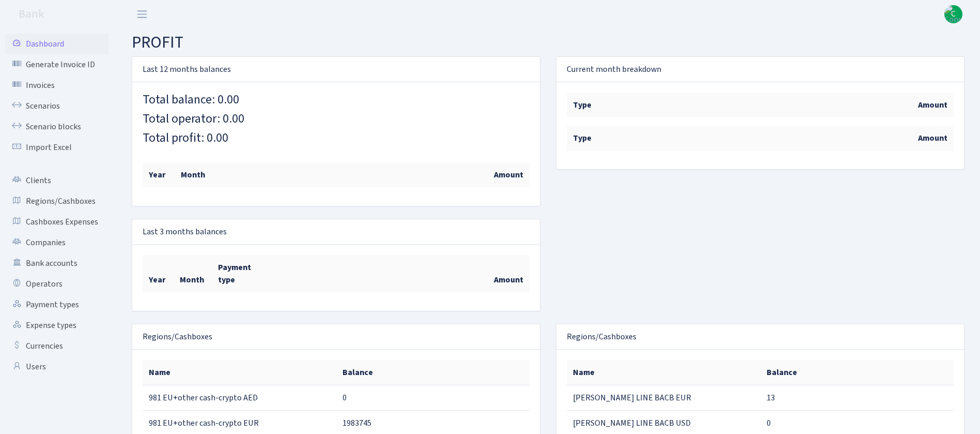 This screenshot has height=434, width=980. Describe the element at coordinates (57, 367) in the screenshot. I see `a: Users` at that location.